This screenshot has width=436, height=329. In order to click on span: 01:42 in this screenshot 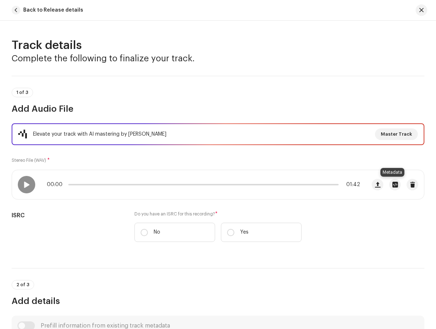, I will do `click(350, 185)`.